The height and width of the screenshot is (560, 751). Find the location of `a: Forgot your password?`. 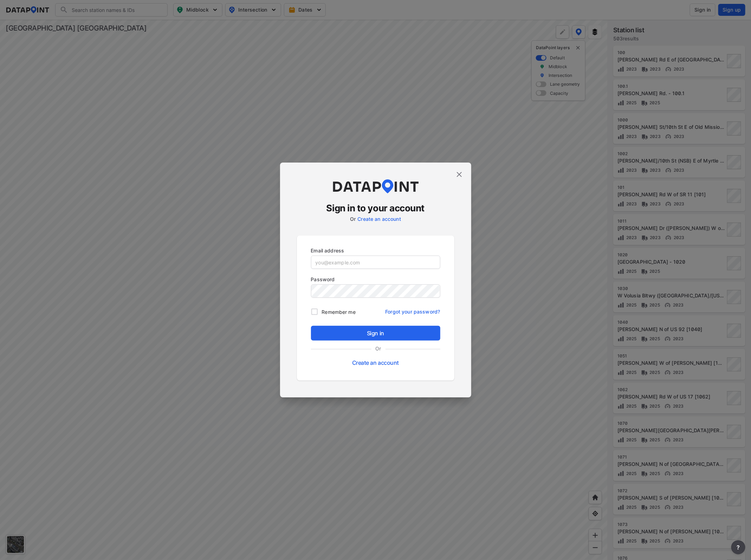

a: Forgot your password? is located at coordinates (412, 310).